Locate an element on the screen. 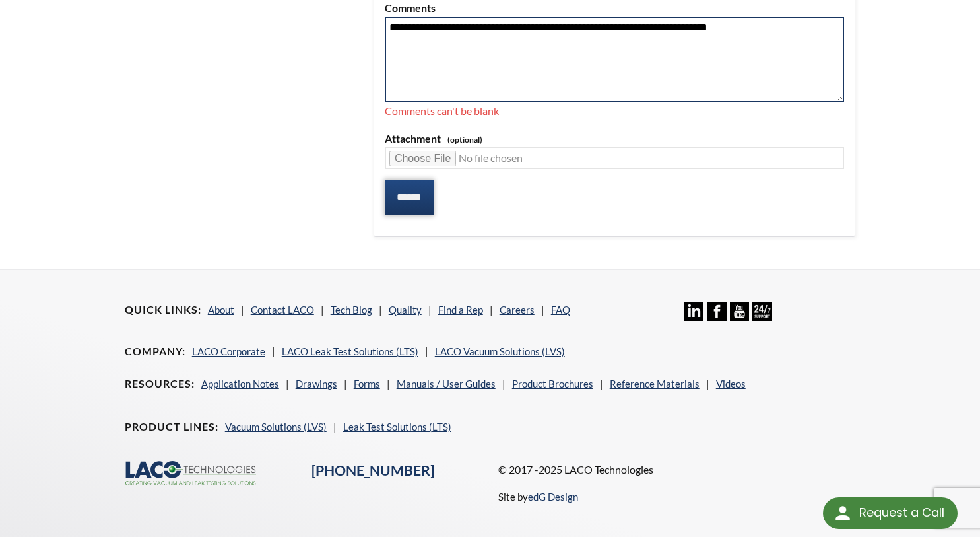 This screenshot has width=980, height=537. a: Videos is located at coordinates (730, 384).